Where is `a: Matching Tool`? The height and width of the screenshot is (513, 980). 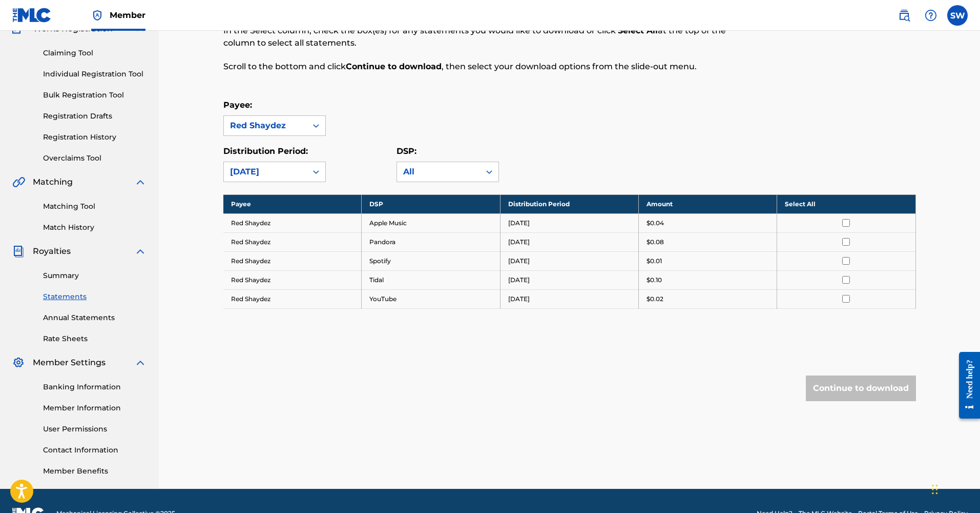 a: Matching Tool is located at coordinates (95, 206).